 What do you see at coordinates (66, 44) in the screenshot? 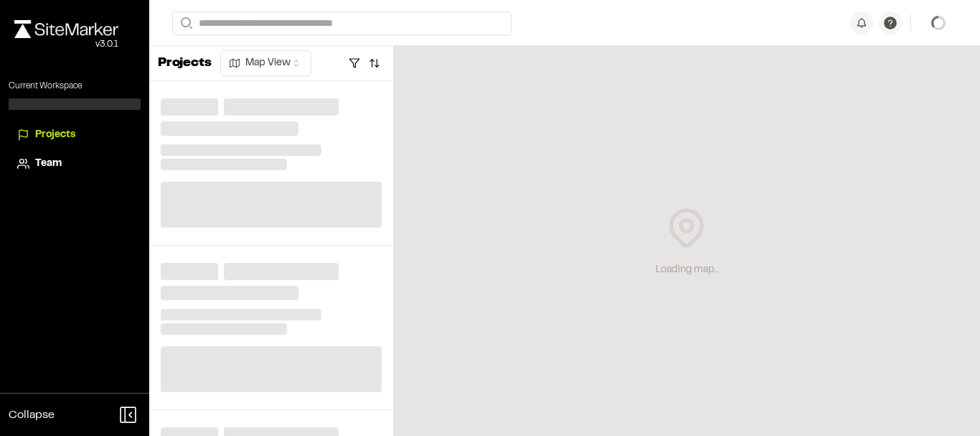
I see `div: Oh geez...please don't...` at bounding box center [66, 44].